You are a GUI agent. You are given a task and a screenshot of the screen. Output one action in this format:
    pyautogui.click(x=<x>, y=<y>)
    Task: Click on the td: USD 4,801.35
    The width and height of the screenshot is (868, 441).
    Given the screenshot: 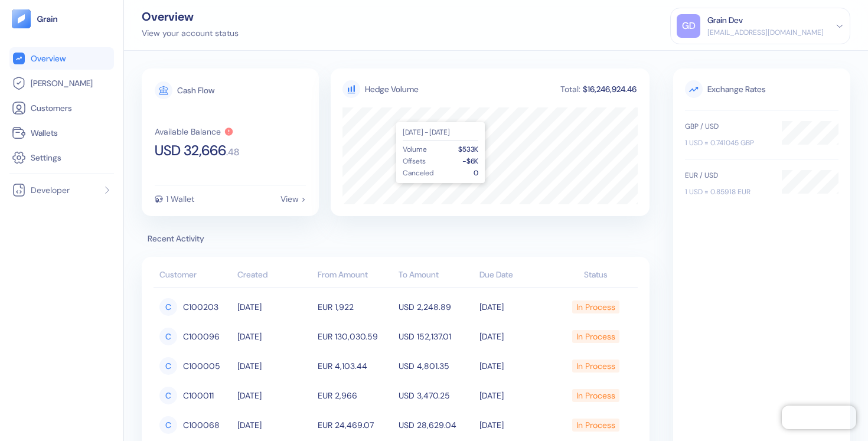 What is the action you would take?
    pyautogui.click(x=436, y=366)
    